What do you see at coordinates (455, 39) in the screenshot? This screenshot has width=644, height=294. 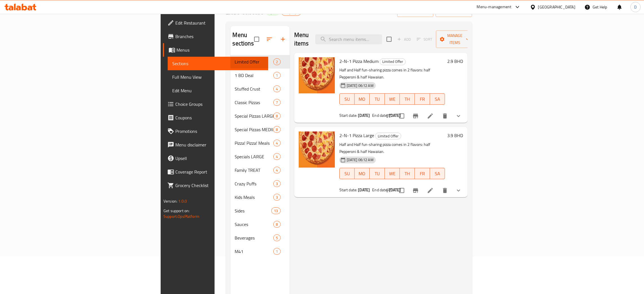 I see `span: Manage items` at bounding box center [455, 39].